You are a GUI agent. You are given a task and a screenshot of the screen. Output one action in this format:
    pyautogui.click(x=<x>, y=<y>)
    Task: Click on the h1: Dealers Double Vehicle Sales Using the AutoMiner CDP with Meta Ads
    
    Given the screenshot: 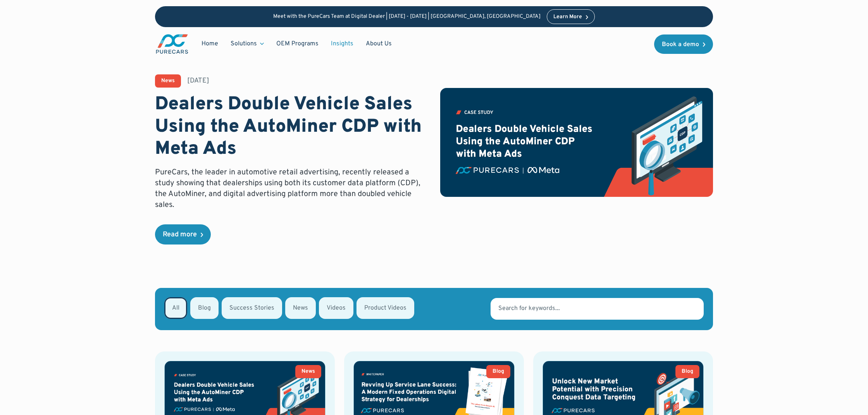 What is the action you would take?
    pyautogui.click(x=292, y=127)
    